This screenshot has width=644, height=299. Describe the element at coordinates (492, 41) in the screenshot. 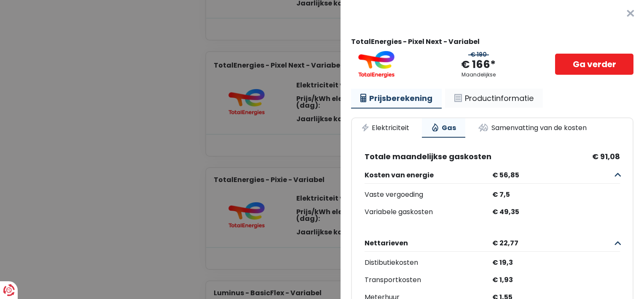

I see `div: TotalEnergies - Pixel Next - Variabel` at that location.